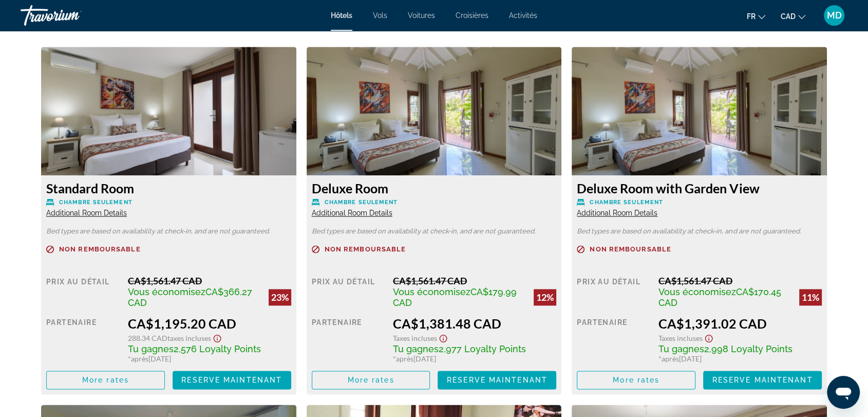 The width and height of the screenshot is (868, 417). Describe the element at coordinates (699, 188) in the screenshot. I see `h3: Deluxe Room with Garden View` at that location.